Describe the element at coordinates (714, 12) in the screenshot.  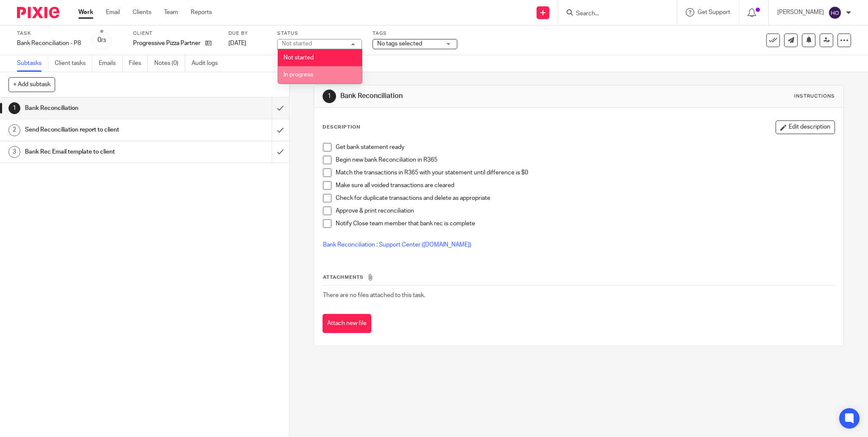
I see `span: Get Support` at that location.